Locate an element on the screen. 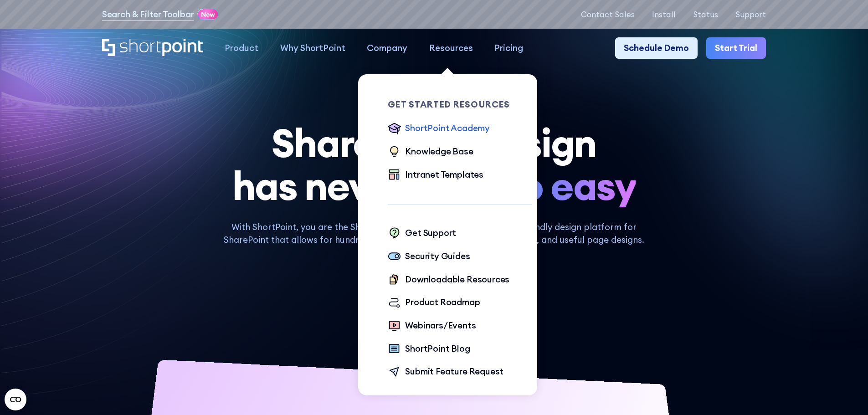 The height and width of the screenshot is (415, 868). a: Search & Filter Toolbar is located at coordinates (148, 14).